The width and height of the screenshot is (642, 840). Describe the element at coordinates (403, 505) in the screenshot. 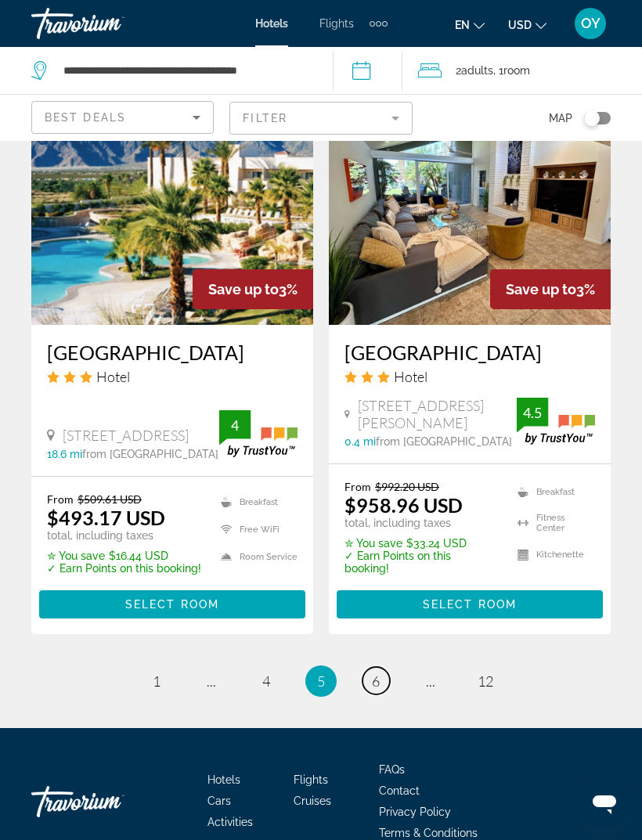

I see `ins: $958.96 USD` at that location.